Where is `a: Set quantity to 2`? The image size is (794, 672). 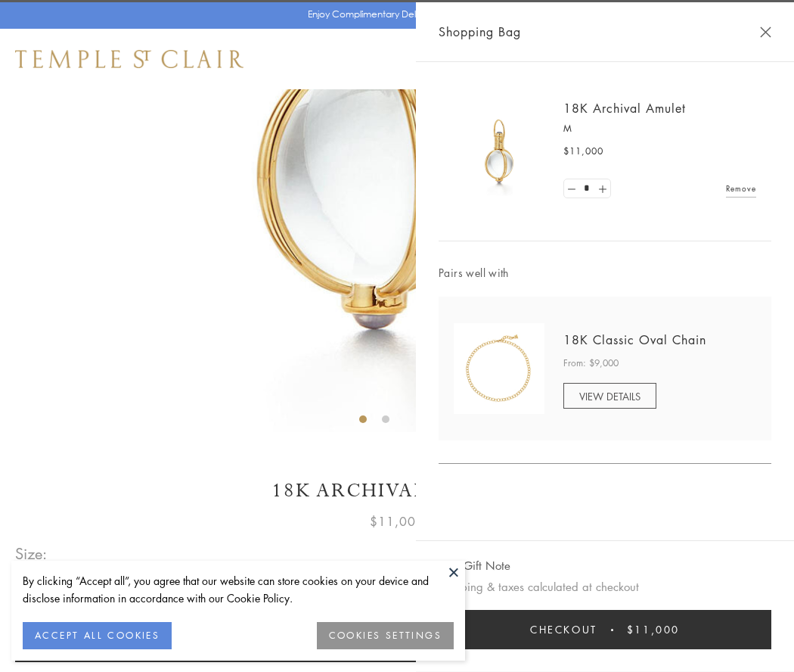 a: Set quantity to 2 is located at coordinates (602, 188).